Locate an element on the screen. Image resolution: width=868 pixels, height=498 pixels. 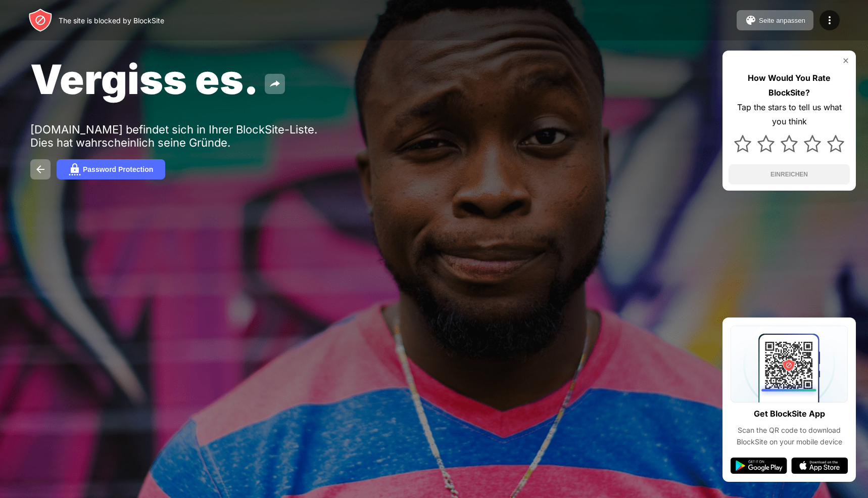
div: Seite anpassen is located at coordinates (782, 20).